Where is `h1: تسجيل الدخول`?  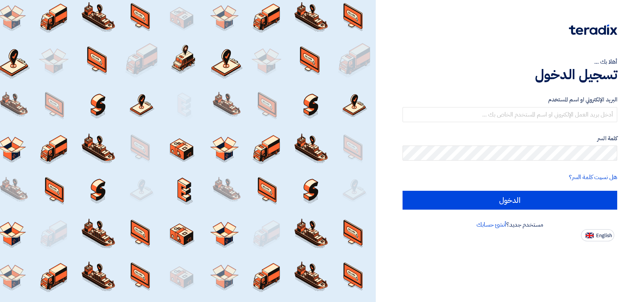
h1: تسجيل الدخول is located at coordinates (509, 75).